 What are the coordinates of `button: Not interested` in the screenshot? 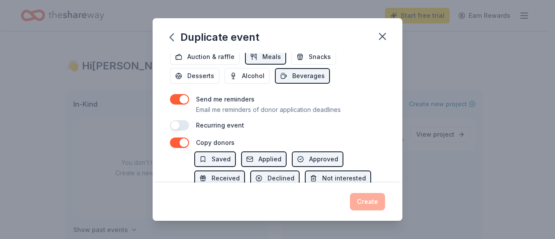 It's located at (338, 178).